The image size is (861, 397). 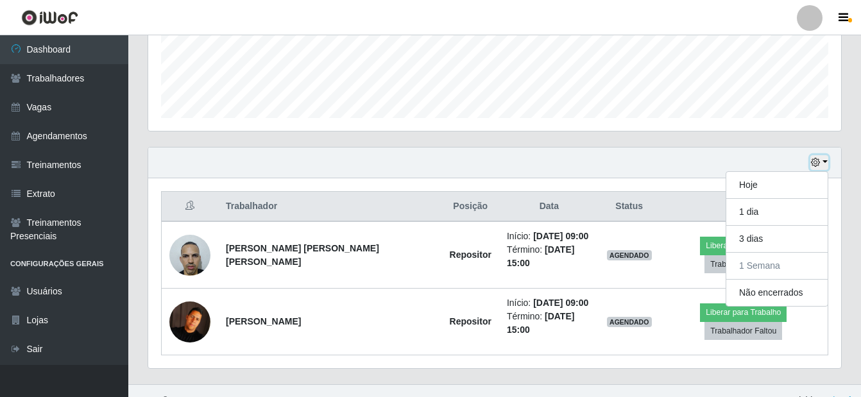 I want to click on button: Hoje, so click(x=777, y=185).